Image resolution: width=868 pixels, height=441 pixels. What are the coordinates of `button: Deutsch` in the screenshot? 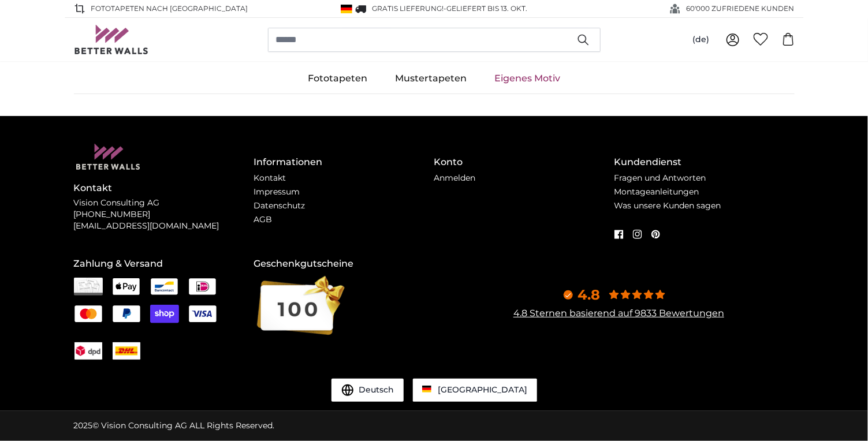 It's located at (368, 390).